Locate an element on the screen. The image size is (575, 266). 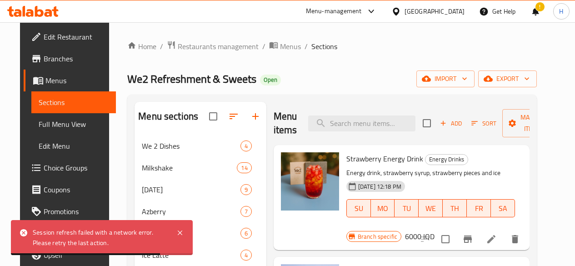
span: Select section is located at coordinates (427, 123).